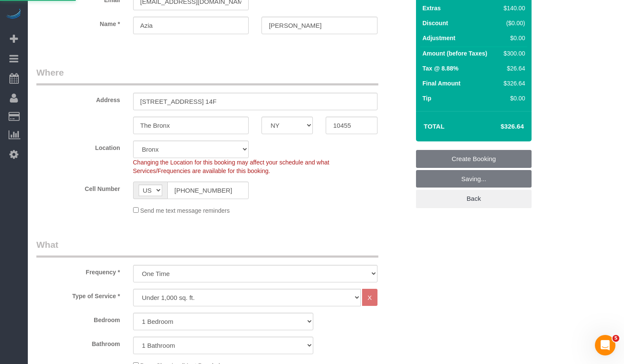  I want to click on input: First Name, so click(191, 25).